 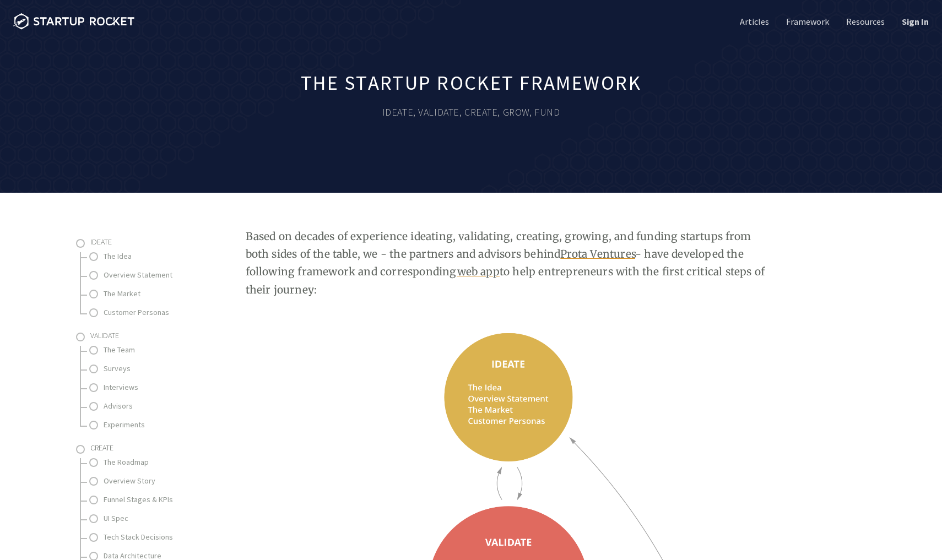 What do you see at coordinates (510, 263) in the screenshot?
I see `p: Based on decades of experience ideating, validating, creating, growing, and funding startups from...` at bounding box center [510, 263].